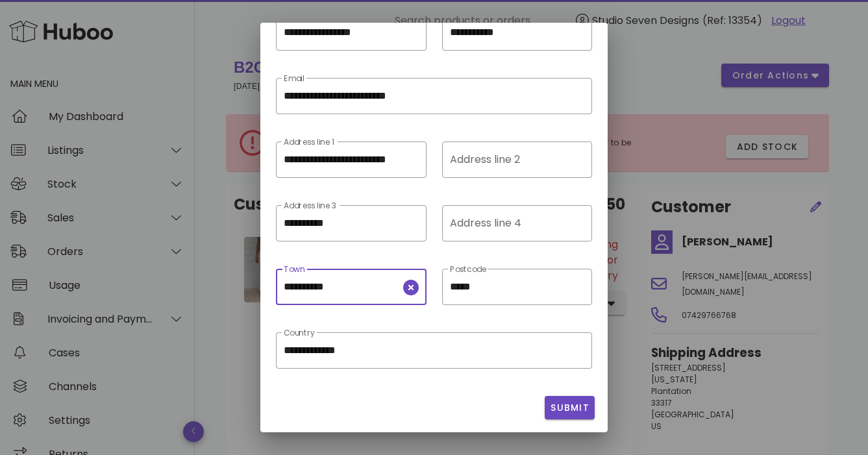 The image size is (868, 455). Describe the element at coordinates (299, 333) in the screenshot. I see `label: Country` at that location.